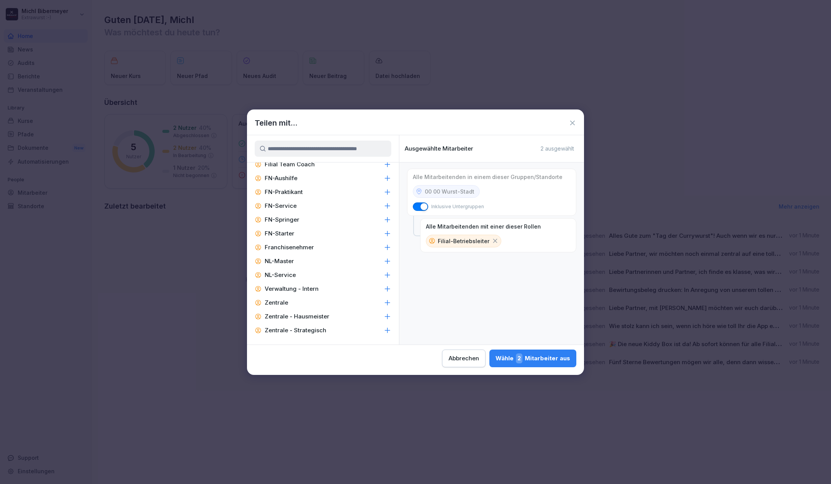 This screenshot has height=484, width=831. Describe the element at coordinates (280, 275) in the screenshot. I see `p: NL-Service` at that location.